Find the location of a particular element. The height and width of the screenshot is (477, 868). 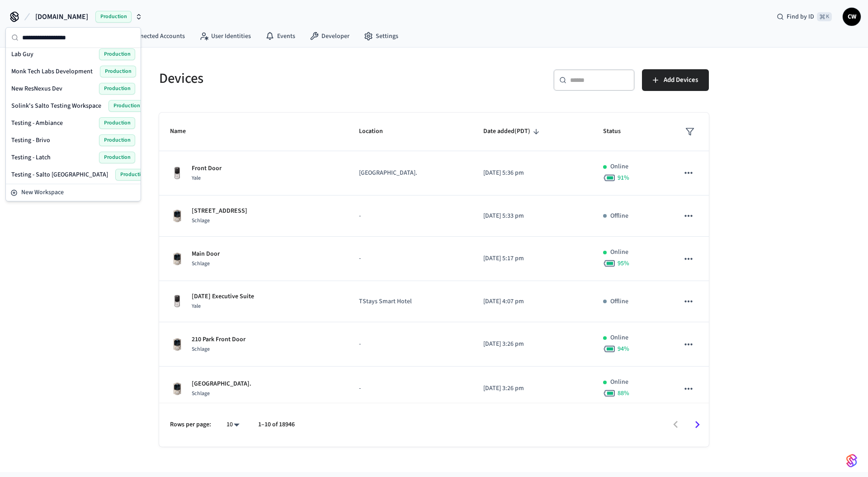

a: Connected Accounts is located at coordinates (151, 36).